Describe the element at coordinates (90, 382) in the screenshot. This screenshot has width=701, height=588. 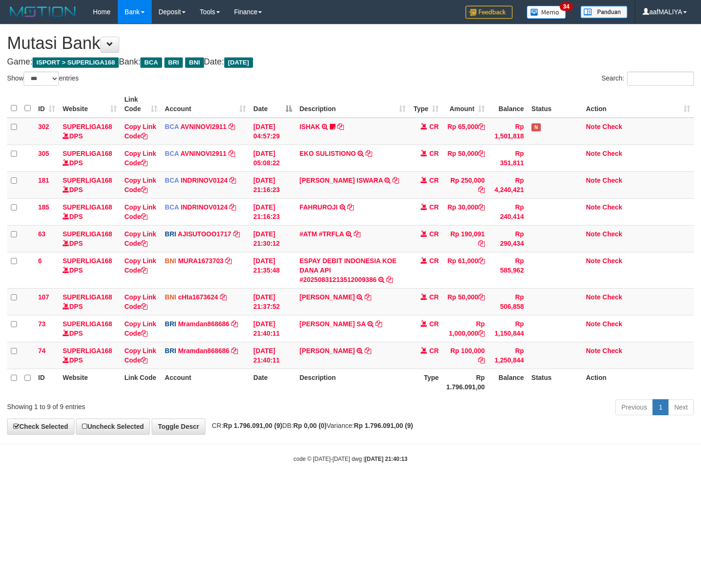
I see `th: Website` at that location.